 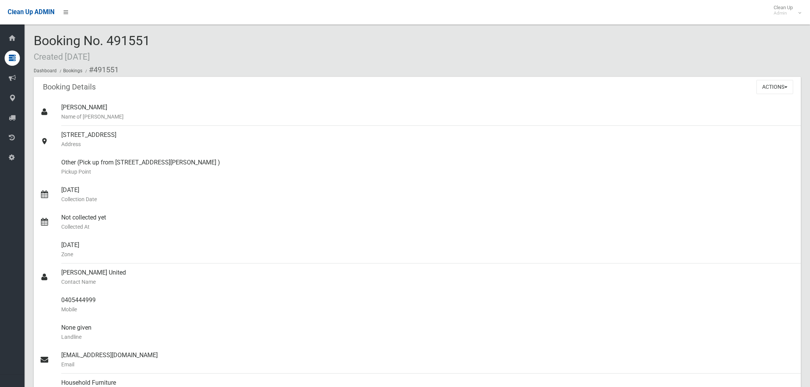 What do you see at coordinates (69, 87) in the screenshot?
I see `header: Booking Details` at bounding box center [69, 87].